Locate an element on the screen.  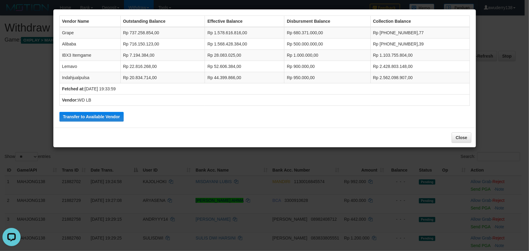
td: Rp 500.000.000,00 is located at coordinates (327, 44).